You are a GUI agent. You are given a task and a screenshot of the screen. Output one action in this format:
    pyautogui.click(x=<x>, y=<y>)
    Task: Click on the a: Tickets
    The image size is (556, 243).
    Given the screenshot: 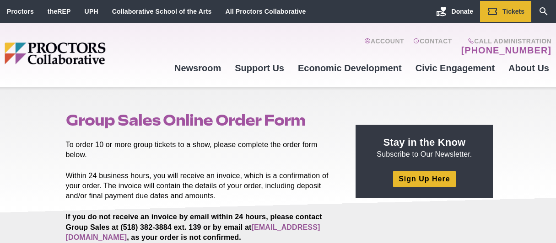 What is the action you would take?
    pyautogui.click(x=506, y=11)
    